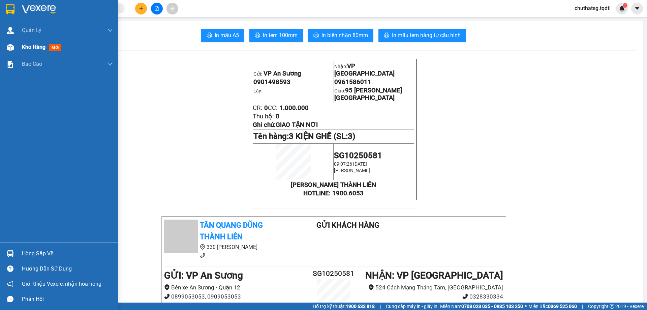 This screenshot has width=647, height=310. I want to click on b: Người gửi : 0901498593, so click(195, 305).